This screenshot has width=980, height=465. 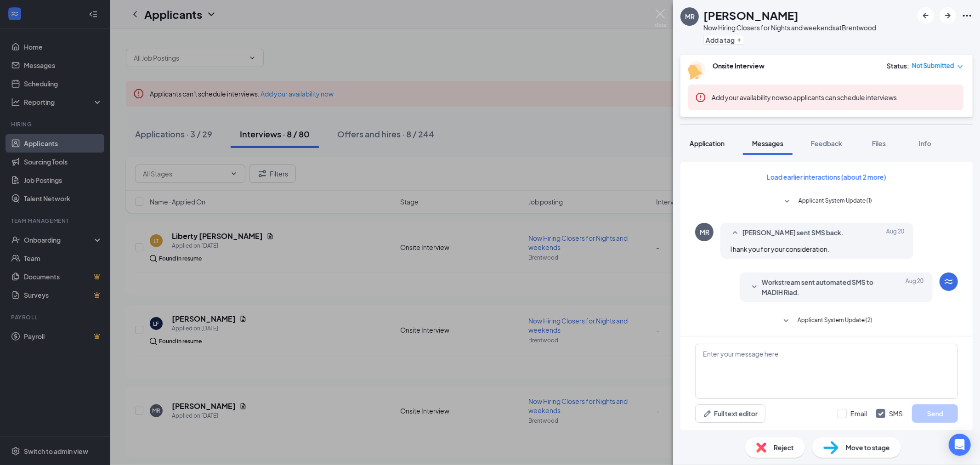 What do you see at coordinates (933, 66) in the screenshot?
I see `span: Not Submitted` at bounding box center [933, 66].